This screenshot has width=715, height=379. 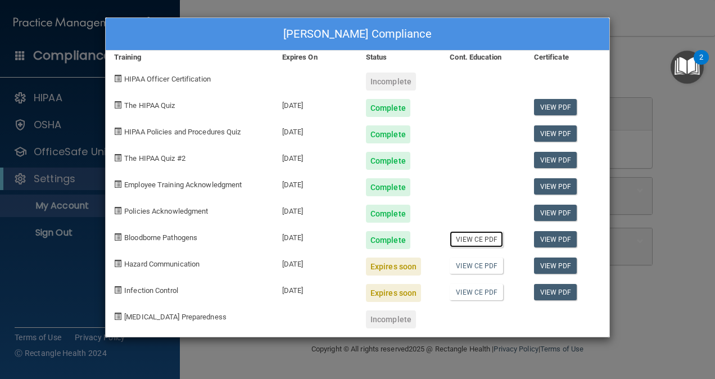 What do you see at coordinates (167, 79) in the screenshot?
I see `span: HIPAA Officer Certification` at bounding box center [167, 79].